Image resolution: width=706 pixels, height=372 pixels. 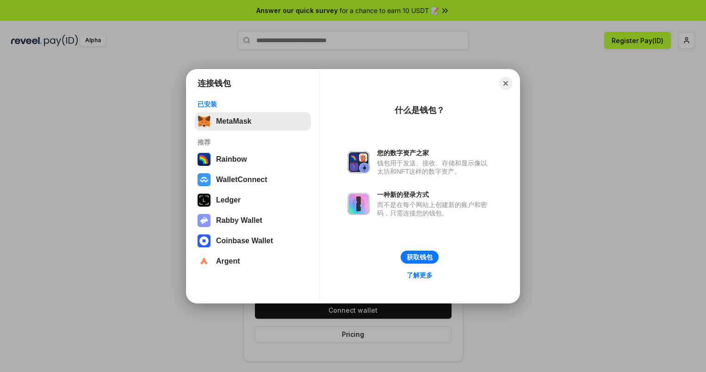 I want to click on div: 一种新的登录方式, so click(x=435, y=194).